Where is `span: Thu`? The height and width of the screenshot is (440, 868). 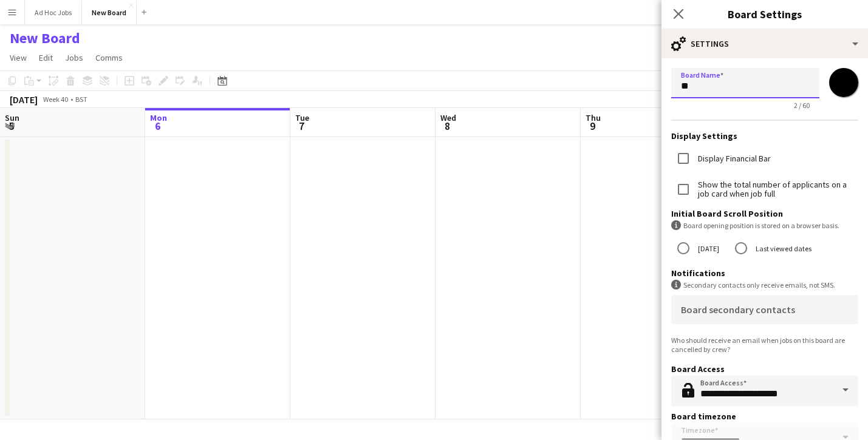 span: Thu is located at coordinates (593, 118).